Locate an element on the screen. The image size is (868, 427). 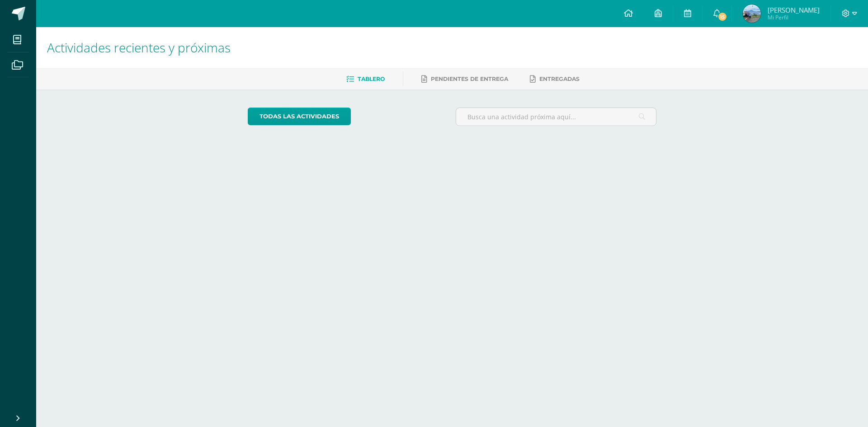
a: Pendientes de entrega is located at coordinates (465, 79).